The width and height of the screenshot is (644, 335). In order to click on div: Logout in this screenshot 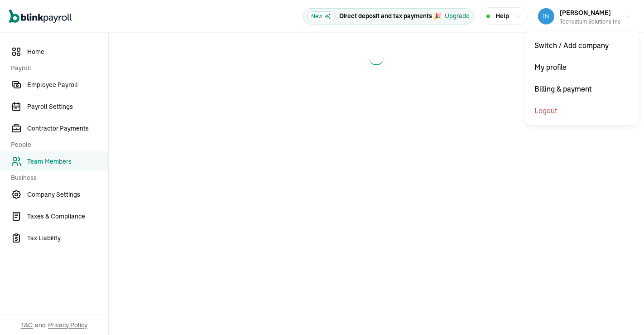, I will do `click(582, 110)`.